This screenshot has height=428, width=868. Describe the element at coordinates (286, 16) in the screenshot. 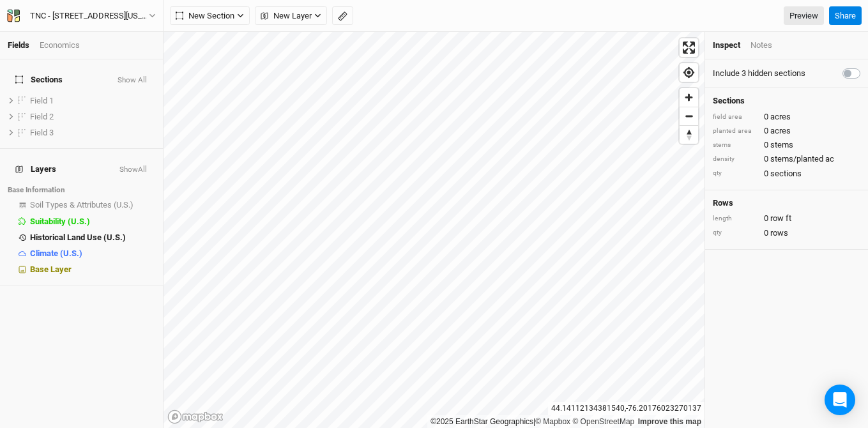

I see `span: New Layer` at that location.